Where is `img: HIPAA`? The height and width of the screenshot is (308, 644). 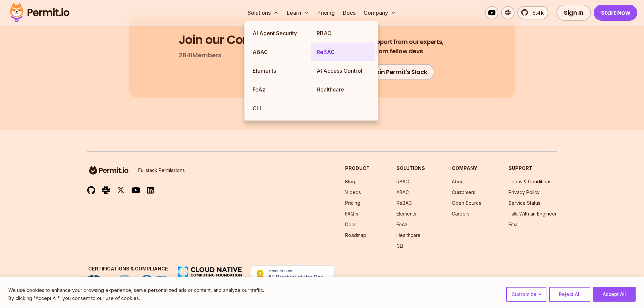
img: HIPAA is located at coordinates (98, 280).